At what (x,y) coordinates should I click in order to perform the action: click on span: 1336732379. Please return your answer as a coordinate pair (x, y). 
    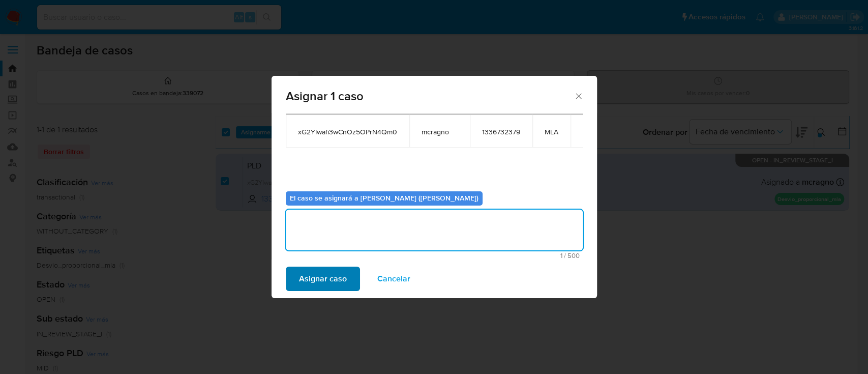
    Looking at the image, I should click on (500, 132).